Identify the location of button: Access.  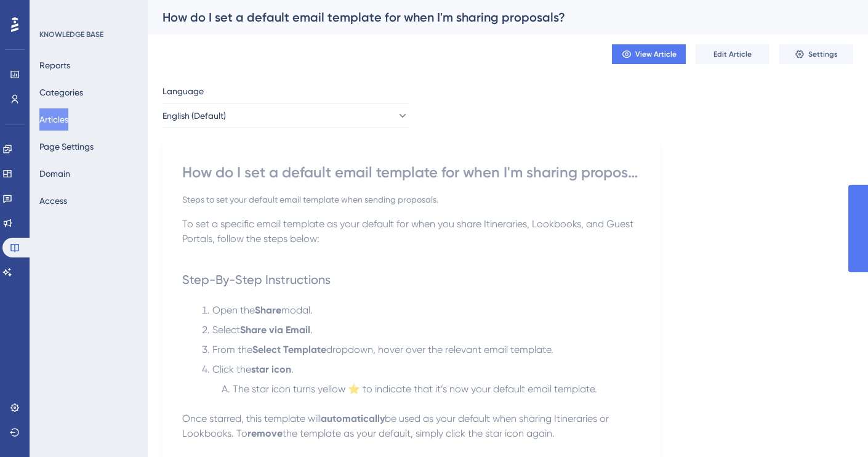
(53, 201).